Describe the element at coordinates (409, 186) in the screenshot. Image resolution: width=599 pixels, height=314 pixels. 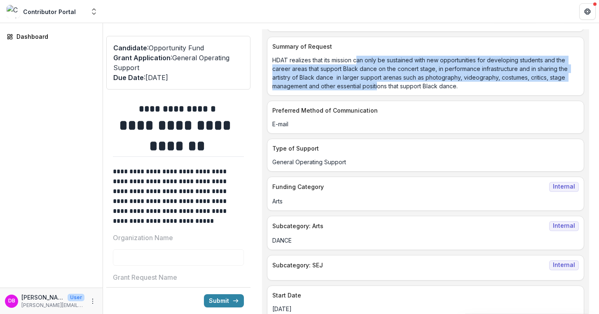
I see `p: Funding Category` at that location.